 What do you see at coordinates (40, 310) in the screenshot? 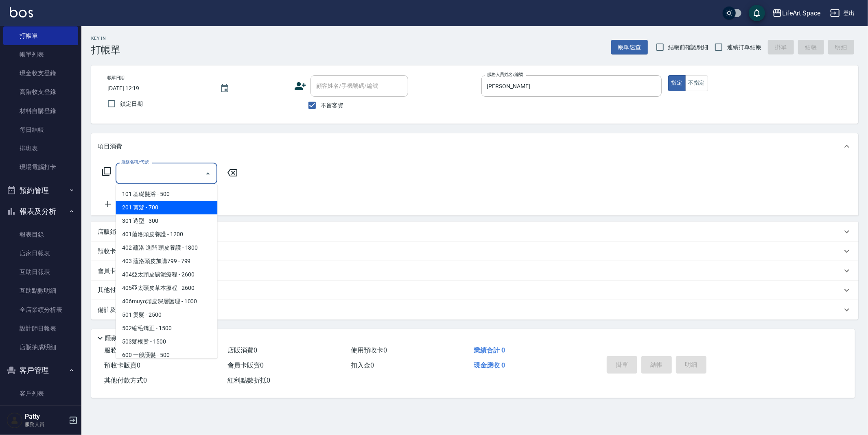
I see `a: 全店業績分析表` at bounding box center [40, 310].